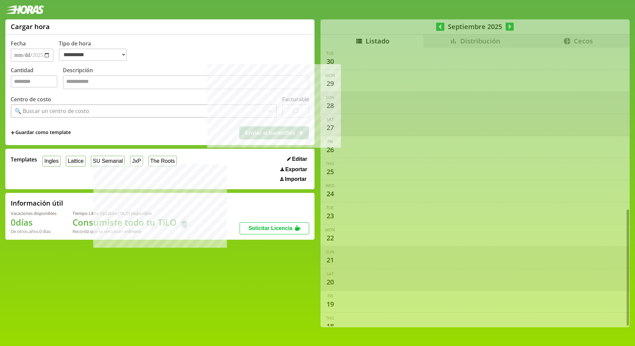 The width and height of the screenshot is (635, 346). I want to click on input: Cantidad, so click(34, 81).